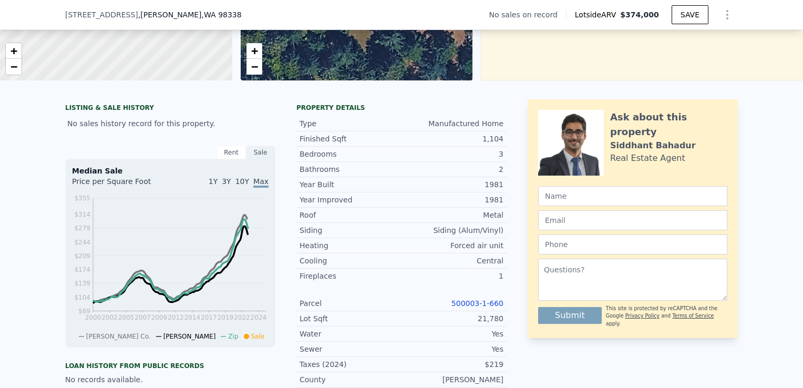  Describe the element at coordinates (233, 336) in the screenshot. I see `span: Zip` at that location.